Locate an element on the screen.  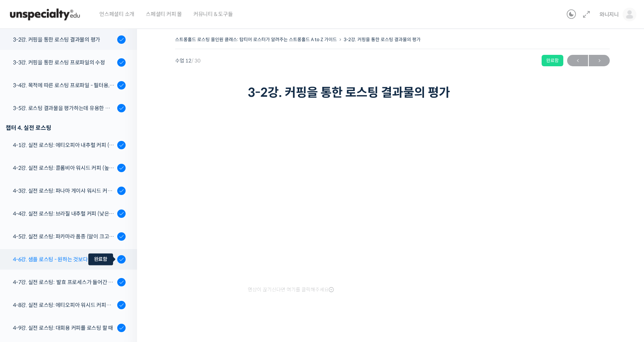
a: ←이전 is located at coordinates (577, 61).